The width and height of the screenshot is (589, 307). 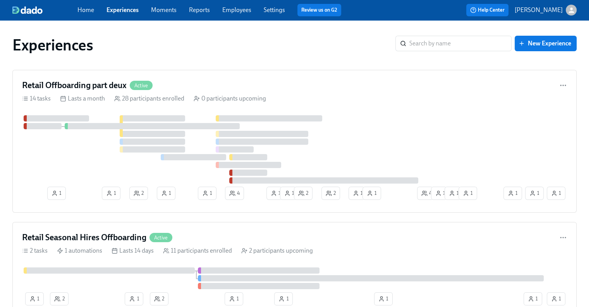 I want to click on a: Moments, so click(x=164, y=10).